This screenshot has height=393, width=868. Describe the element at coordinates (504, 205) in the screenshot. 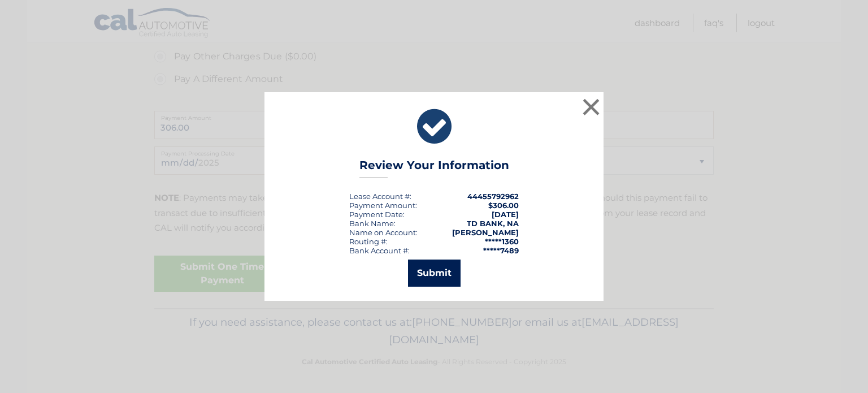

I see `span: $306.00` at that location.